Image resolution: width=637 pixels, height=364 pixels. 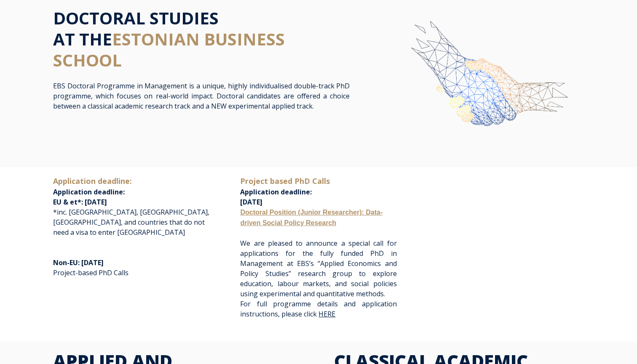 I want to click on a: Doctoral Position (Junior Researcher): Data-driven Social Policy Research, so click(x=311, y=218).